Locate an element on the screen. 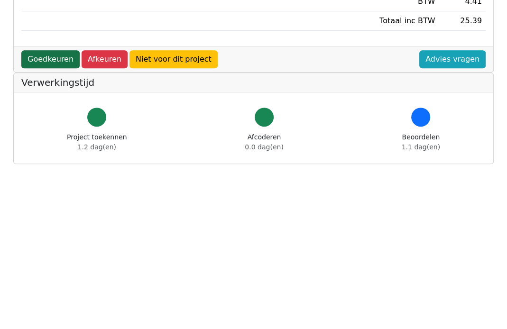  a: Niet voor dit project is located at coordinates (173, 59).